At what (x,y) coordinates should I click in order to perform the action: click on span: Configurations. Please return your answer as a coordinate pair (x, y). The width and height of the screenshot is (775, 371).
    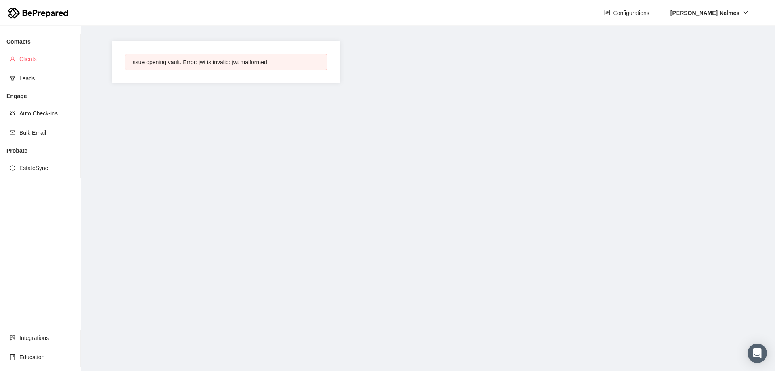
    Looking at the image, I should click on (631, 13).